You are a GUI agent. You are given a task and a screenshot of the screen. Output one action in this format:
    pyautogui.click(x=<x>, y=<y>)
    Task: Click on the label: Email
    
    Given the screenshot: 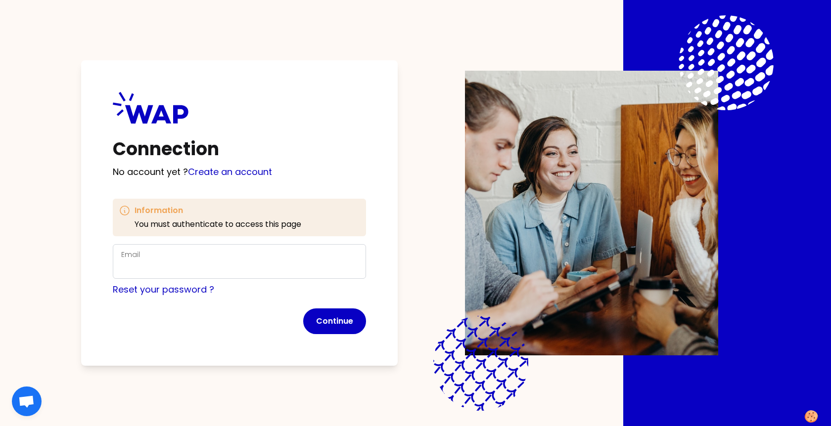 What is the action you would take?
    pyautogui.click(x=131, y=255)
    